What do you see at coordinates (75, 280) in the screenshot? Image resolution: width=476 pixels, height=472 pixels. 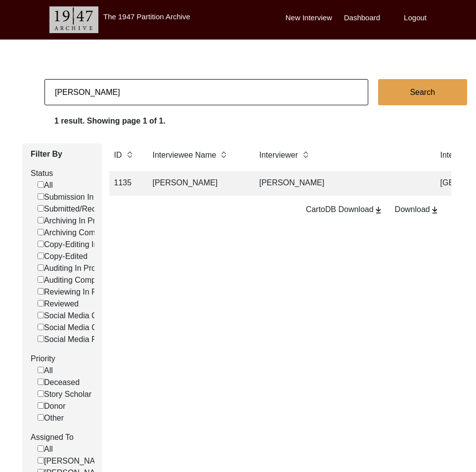 I see `label: Auditing Completed` at bounding box center [75, 280].